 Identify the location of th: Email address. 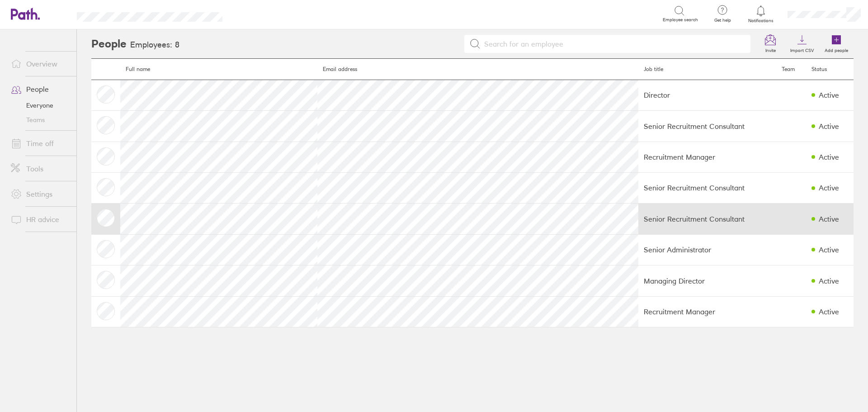
(478, 69).